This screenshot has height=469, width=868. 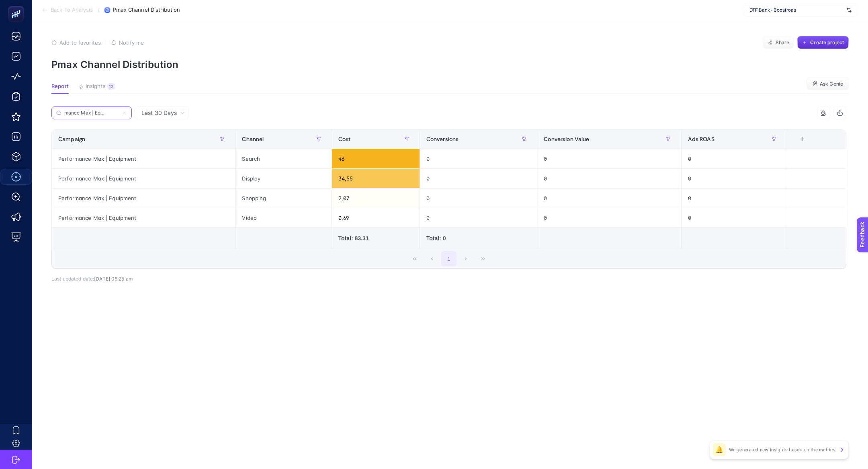 I want to click on span: Insights, so click(x=96, y=86).